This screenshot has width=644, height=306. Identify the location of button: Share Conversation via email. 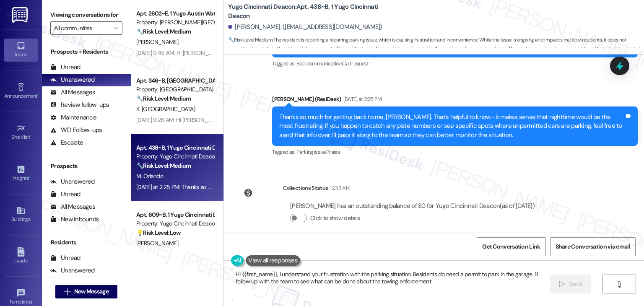
(593, 246).